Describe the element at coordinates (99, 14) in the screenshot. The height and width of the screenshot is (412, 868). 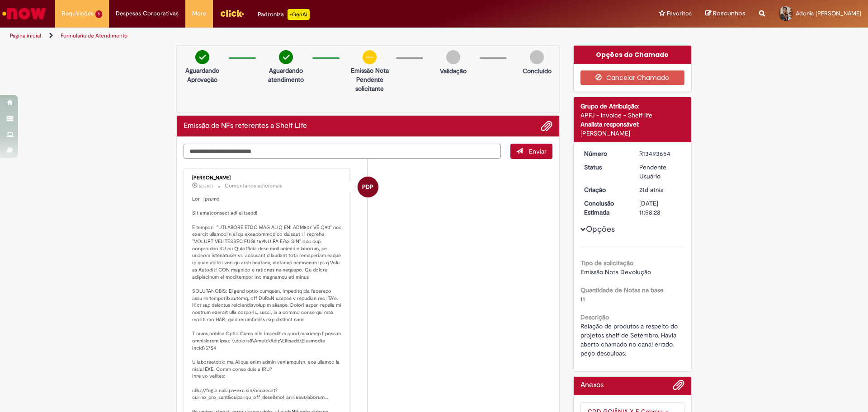
I see `span: 1` at that location.